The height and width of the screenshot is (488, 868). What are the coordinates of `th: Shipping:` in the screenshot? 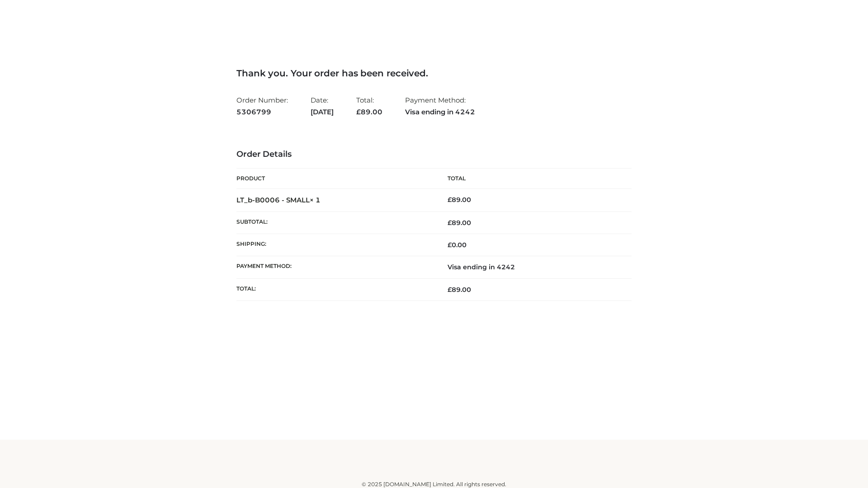 It's located at (335, 245).